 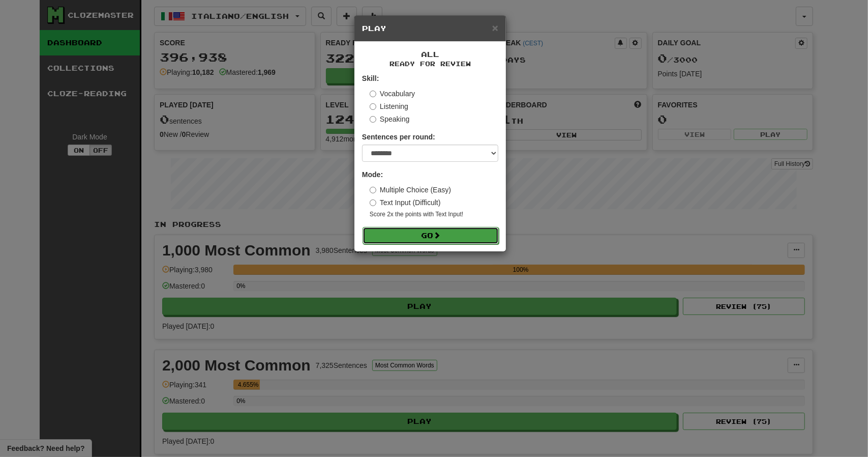 I want to click on label: Listening, so click(x=389, y=106).